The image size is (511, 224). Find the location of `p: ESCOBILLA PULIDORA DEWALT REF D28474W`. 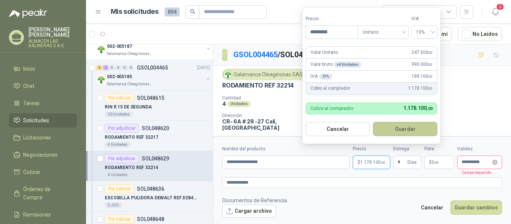

p: ESCOBILLA PULIDORA DEWALT REF D28474W is located at coordinates (151, 198).